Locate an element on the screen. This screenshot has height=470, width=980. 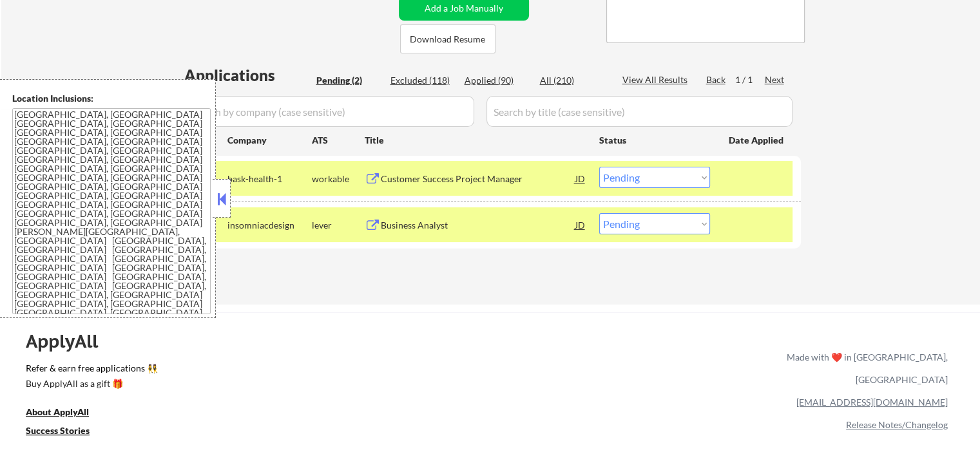
div: ATS is located at coordinates (338, 140).